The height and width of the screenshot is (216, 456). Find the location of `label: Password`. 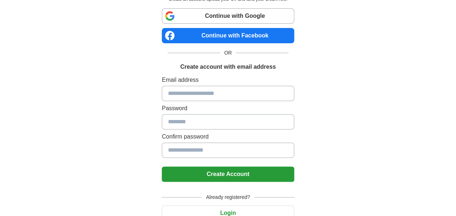

label: Password is located at coordinates (228, 108).